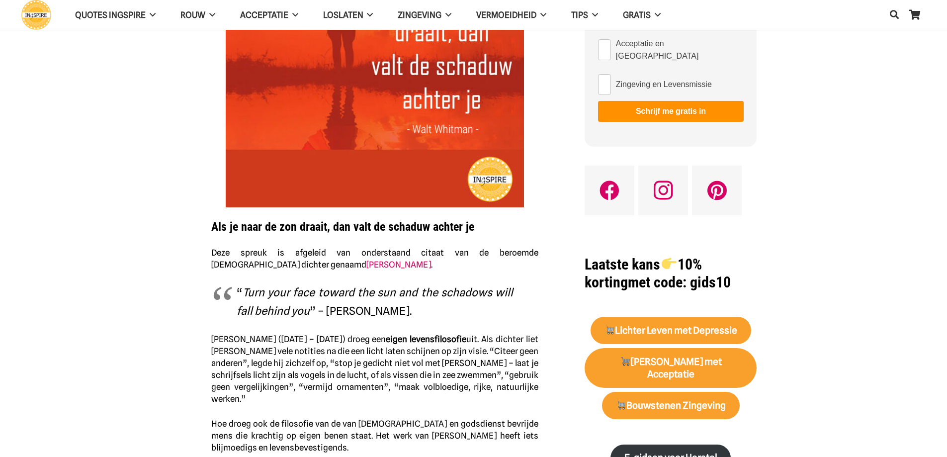  I want to click on span: Zingeving, so click(419, 15).